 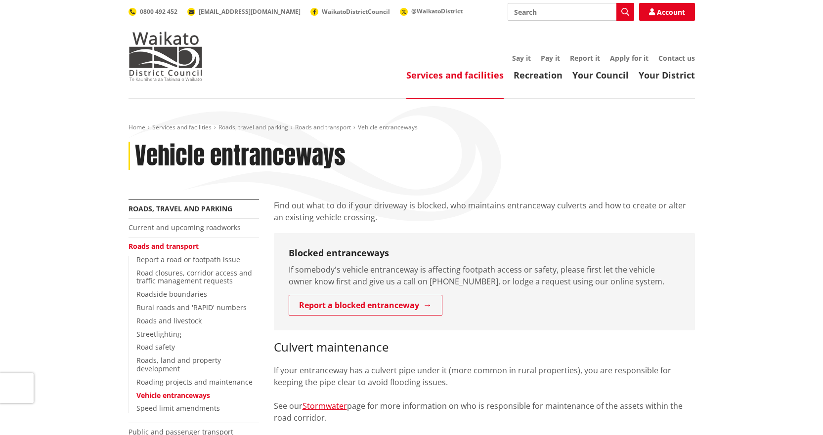 What do you see at coordinates (325, 406) in the screenshot?
I see `a: Stormwater` at bounding box center [325, 406].